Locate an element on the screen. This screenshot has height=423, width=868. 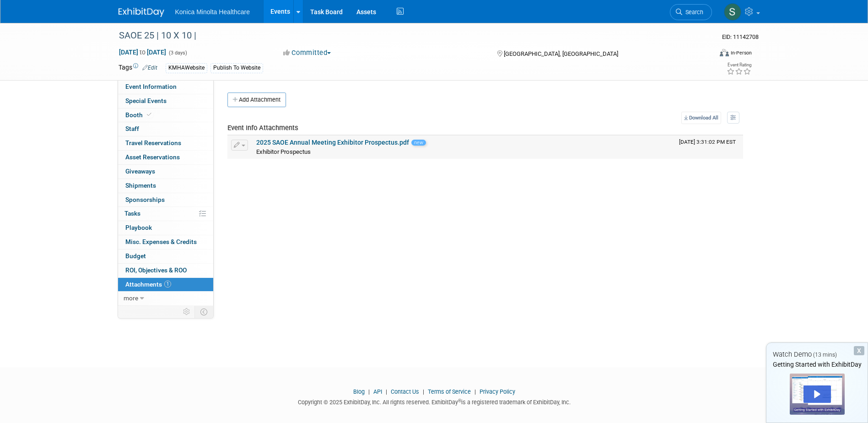
a: Special Events is located at coordinates (166, 101).